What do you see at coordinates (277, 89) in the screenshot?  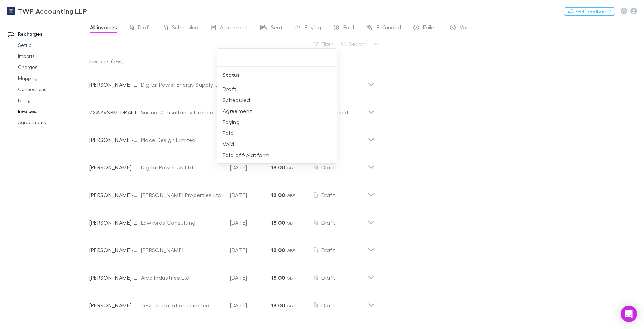 I see `li: Draft` at bounding box center [277, 89].